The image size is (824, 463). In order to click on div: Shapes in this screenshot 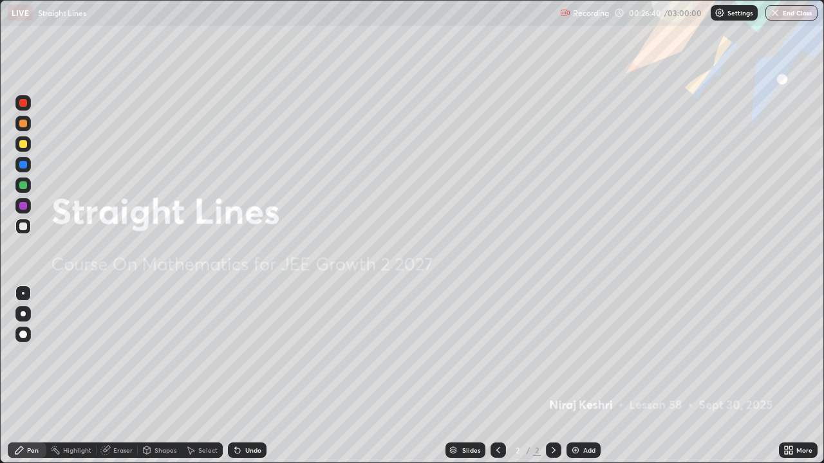, I will do `click(165, 450)`.